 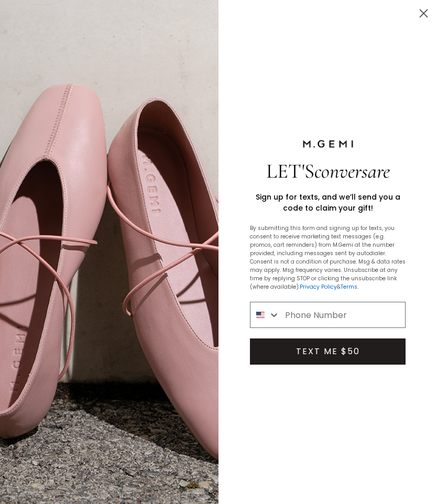 I want to click on button: Search Countries, so click(x=265, y=315).